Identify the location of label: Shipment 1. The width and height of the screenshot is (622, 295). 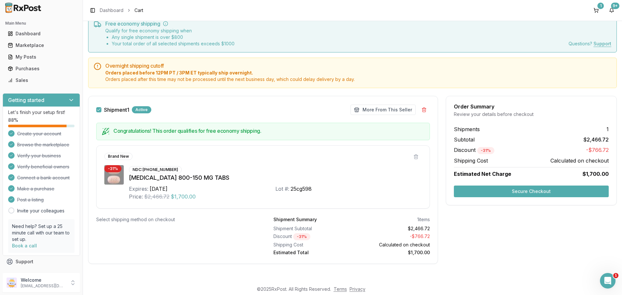
(117, 110).